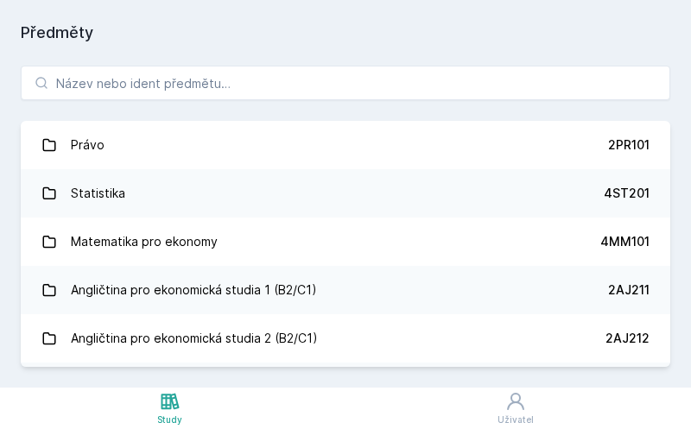  Describe the element at coordinates (346, 83) in the screenshot. I see `input: Název nebo ident předmětu…` at that location.